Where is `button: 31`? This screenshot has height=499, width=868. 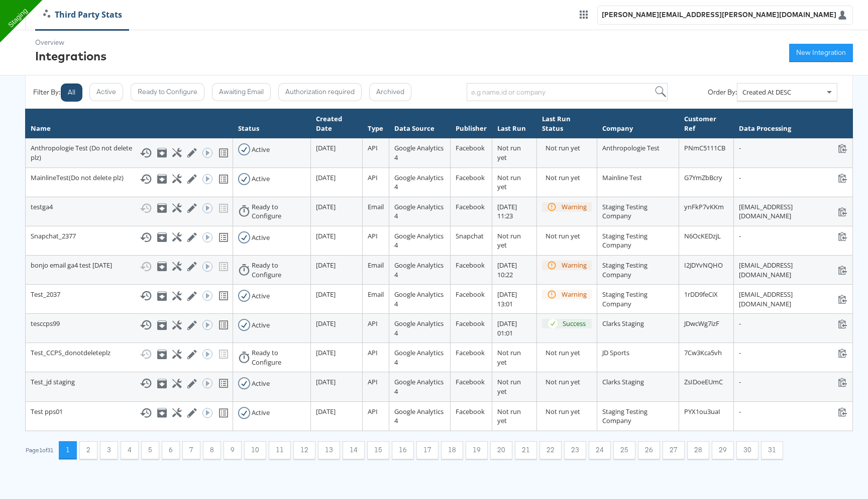 button: 31 is located at coordinates (772, 450).